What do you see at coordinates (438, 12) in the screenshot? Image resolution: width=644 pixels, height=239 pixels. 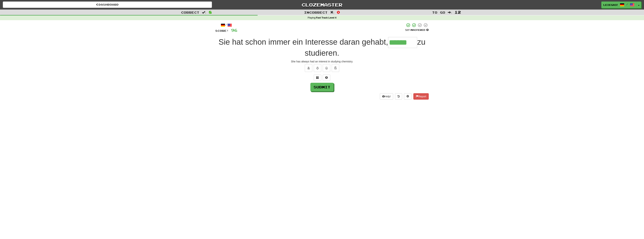 I see `span: To go` at bounding box center [438, 12].